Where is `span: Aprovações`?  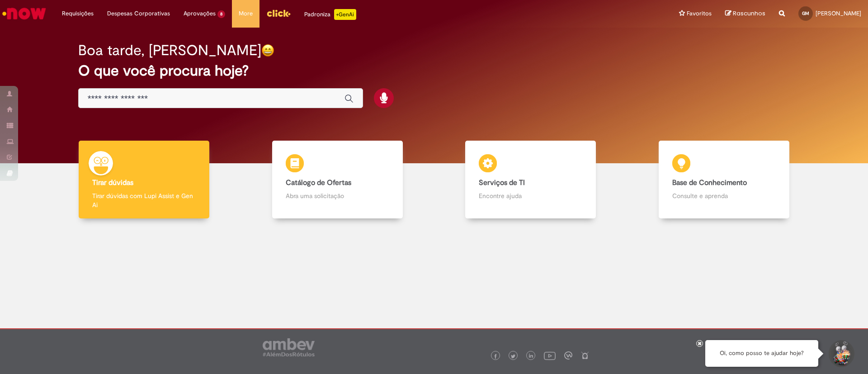 span: Aprovações is located at coordinates (199, 14).